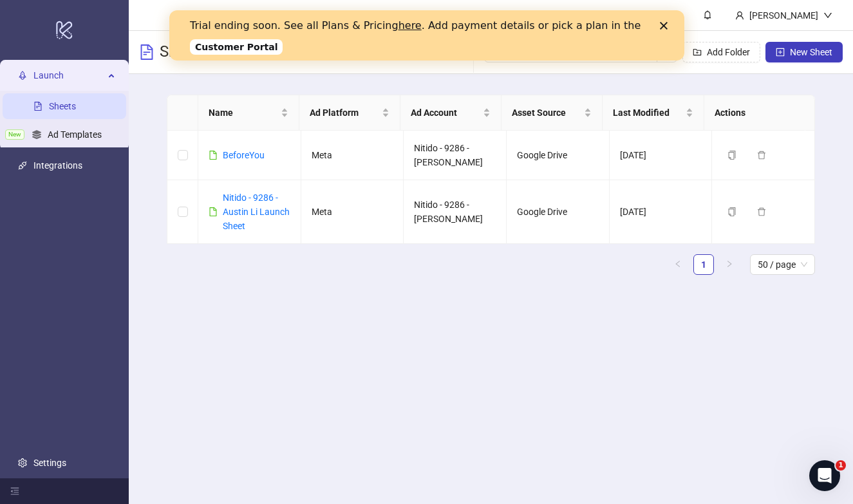  I want to click on span: plus-square, so click(780, 52).